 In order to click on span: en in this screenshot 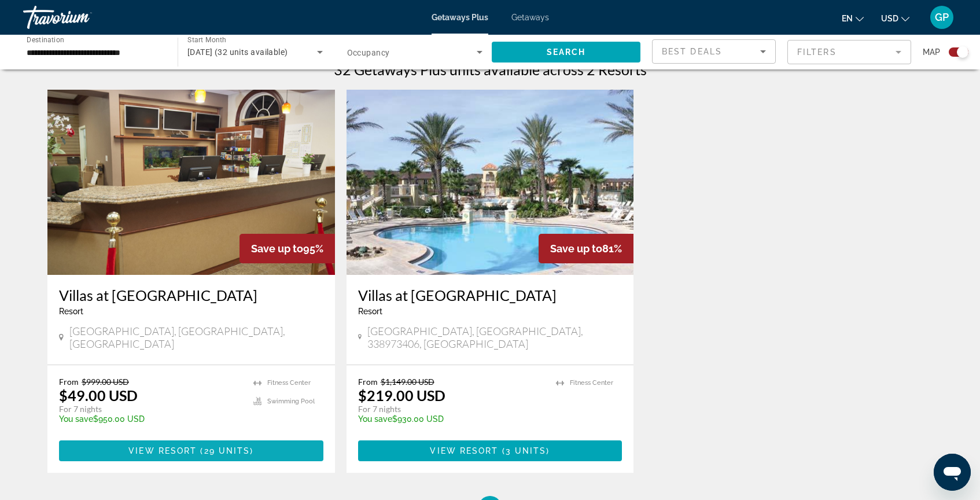, I will do `click(848, 19)`.